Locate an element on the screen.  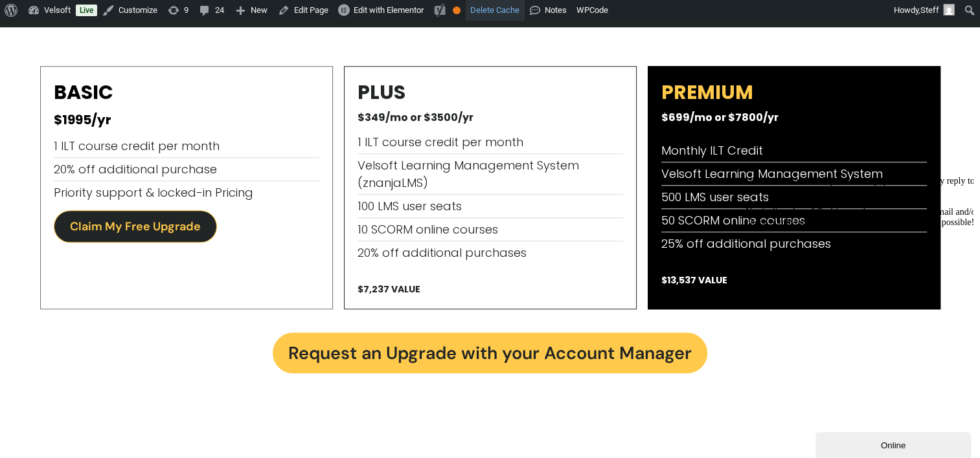
li: Priority support & locked-in Pricing is located at coordinates (187, 192).